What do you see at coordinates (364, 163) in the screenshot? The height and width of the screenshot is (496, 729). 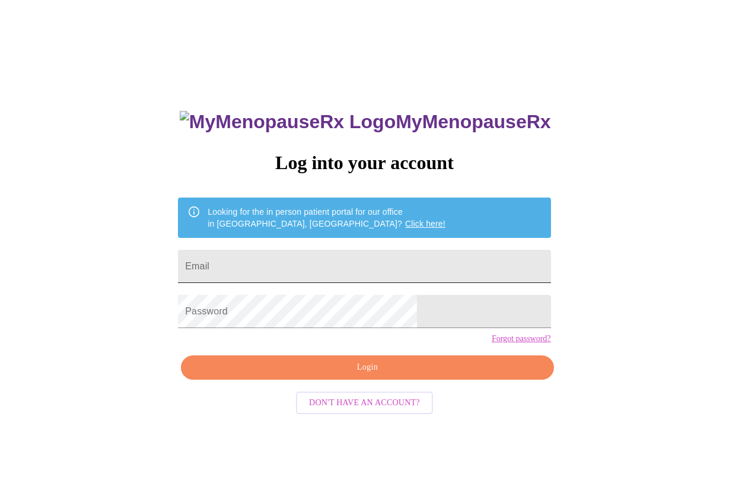 I see `h3: Log into your account` at bounding box center [364, 163].